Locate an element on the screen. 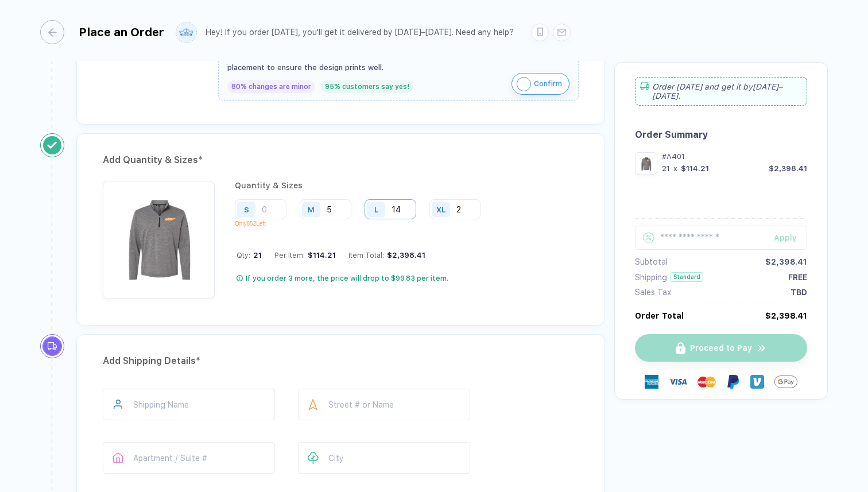  img: icon is located at coordinates (523, 84).